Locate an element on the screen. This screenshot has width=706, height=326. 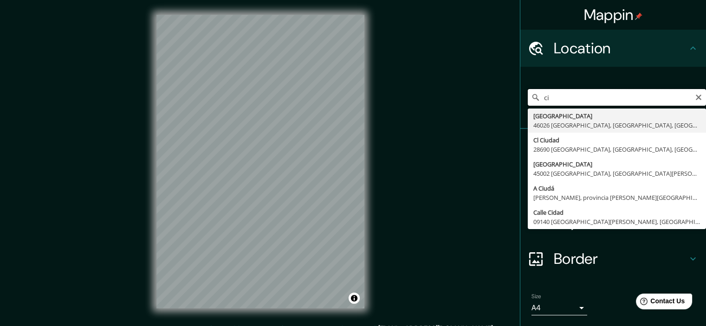
h4: Location is located at coordinates (621, 48).